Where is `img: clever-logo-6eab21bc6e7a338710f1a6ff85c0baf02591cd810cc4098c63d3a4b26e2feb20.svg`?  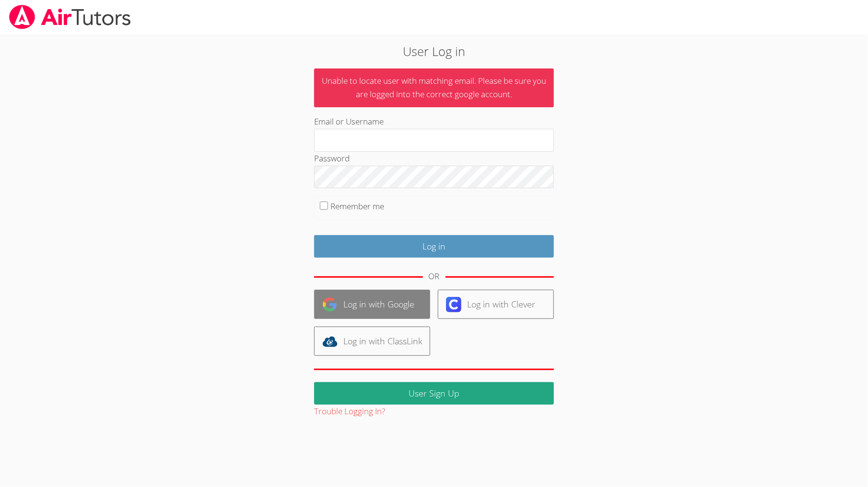
img: clever-logo-6eab21bc6e7a338710f1a6ff85c0baf02591cd810cc4098c63d3a4b26e2feb20.svg is located at coordinates (454, 305).